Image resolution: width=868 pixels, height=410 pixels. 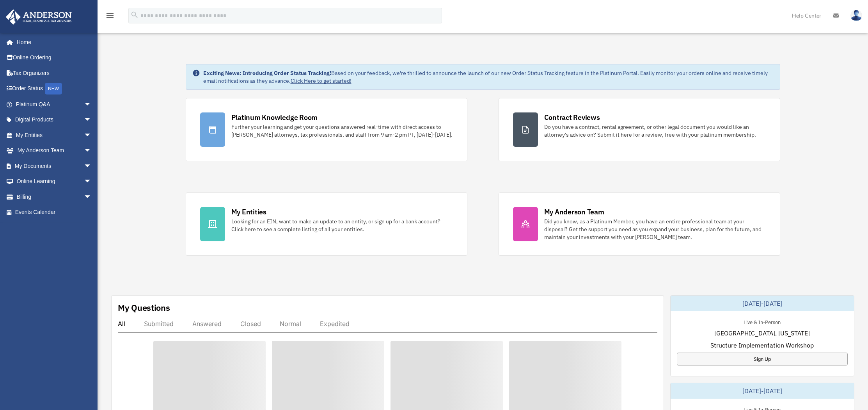 I want to click on a: My Anderson Team Did you know, as a Platinum Member, you have an entire professional team at your..., so click(x=640, y=224).